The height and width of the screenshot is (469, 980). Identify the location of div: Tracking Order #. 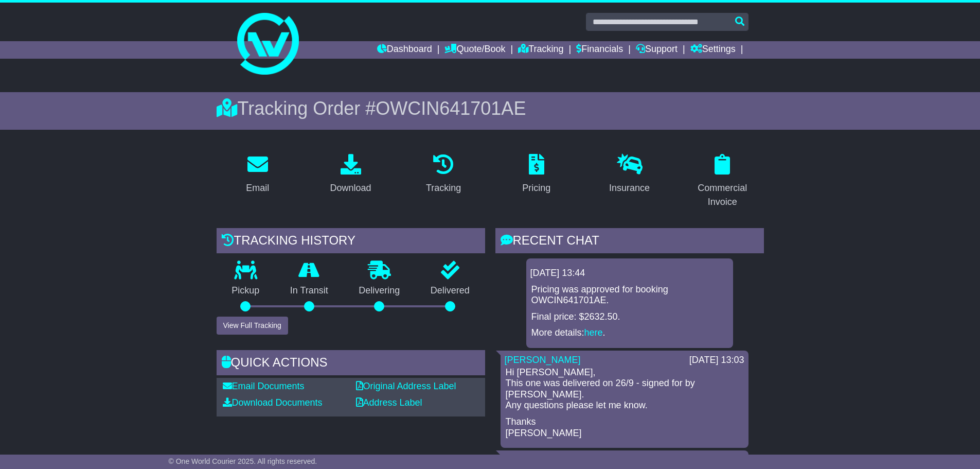
(490, 108).